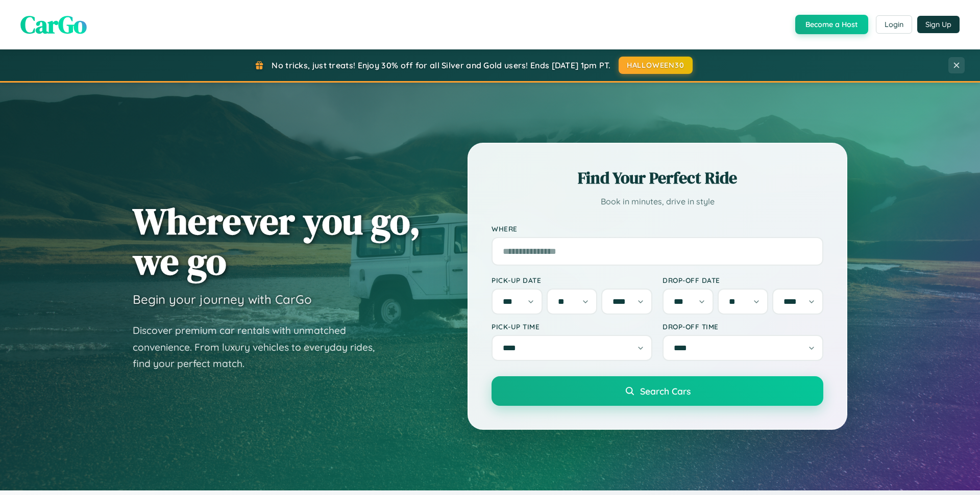 The width and height of the screenshot is (980, 495). What do you see at coordinates (742, 327) in the screenshot?
I see `label: Drop-off Time` at bounding box center [742, 327].